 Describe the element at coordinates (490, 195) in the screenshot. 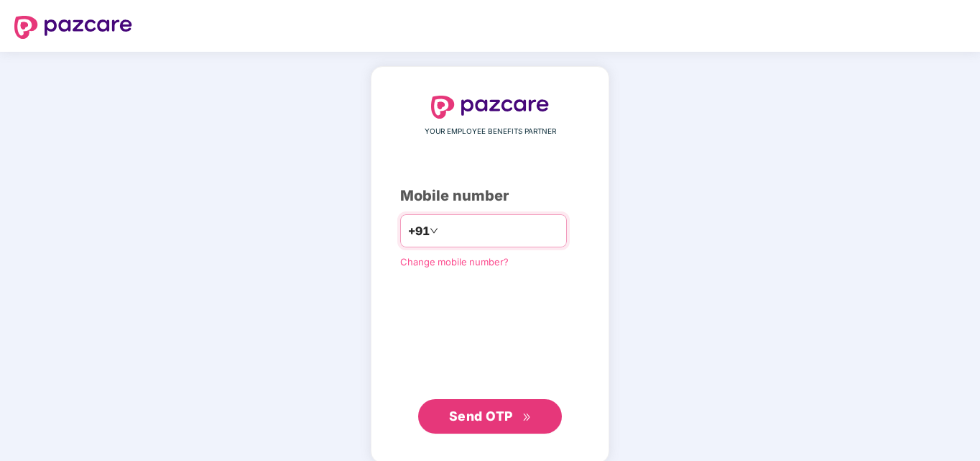

I see `div: Mobile number` at that location.